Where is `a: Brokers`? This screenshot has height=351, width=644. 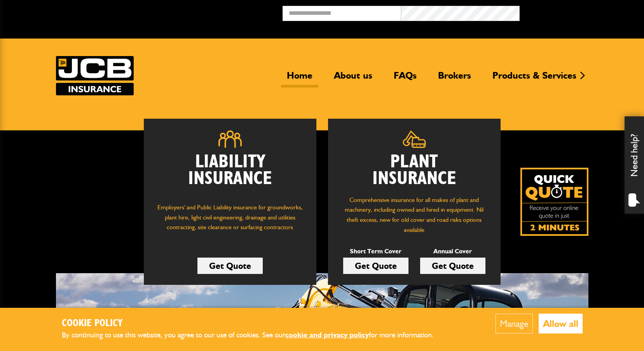 a: Brokers is located at coordinates (455, 79).